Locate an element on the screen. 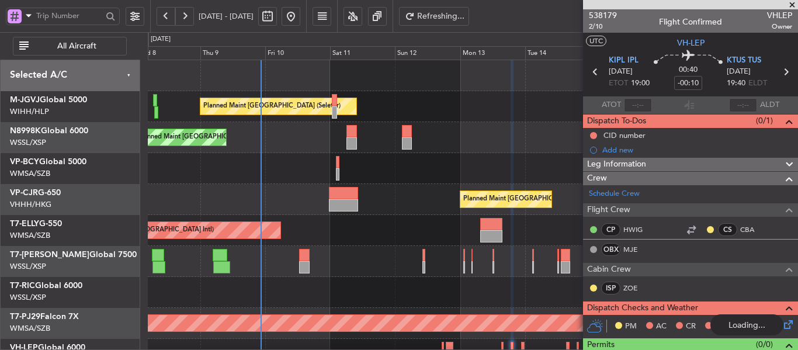  a: T7-PJ29Falcon 7X is located at coordinates (44, 316).